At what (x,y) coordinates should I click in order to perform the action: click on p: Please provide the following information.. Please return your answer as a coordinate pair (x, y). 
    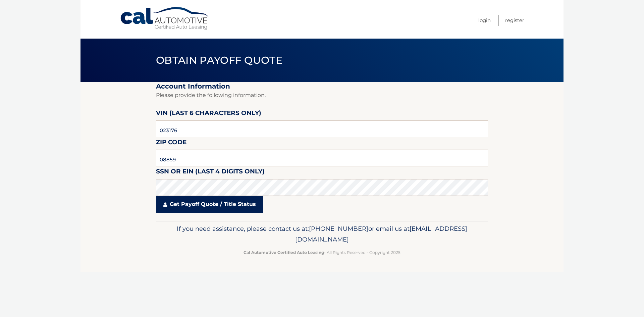
    Looking at the image, I should click on (322, 95).